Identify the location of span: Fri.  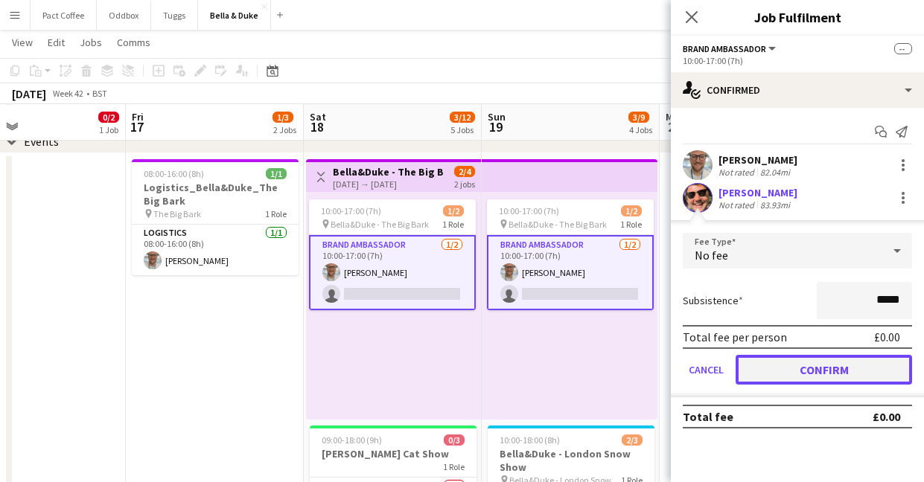
(138, 117).